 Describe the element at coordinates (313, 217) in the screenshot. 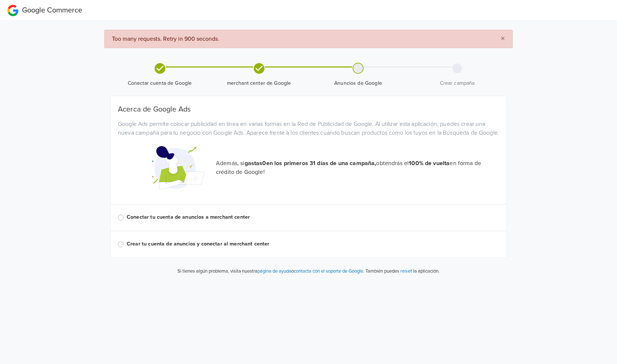

I see `label: Conectar tu cuenta de anuncios a merchant center` at that location.